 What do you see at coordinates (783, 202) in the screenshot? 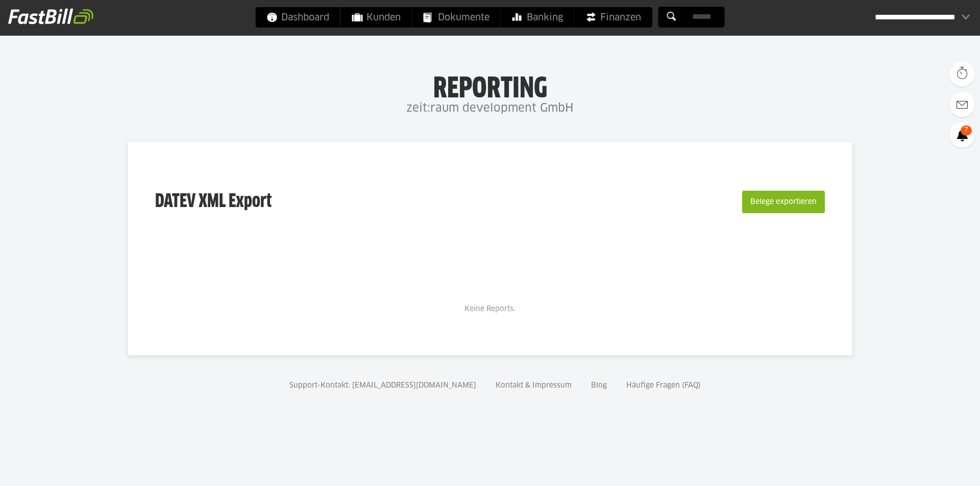
I see `button: Belege exportieren` at bounding box center [783, 202].